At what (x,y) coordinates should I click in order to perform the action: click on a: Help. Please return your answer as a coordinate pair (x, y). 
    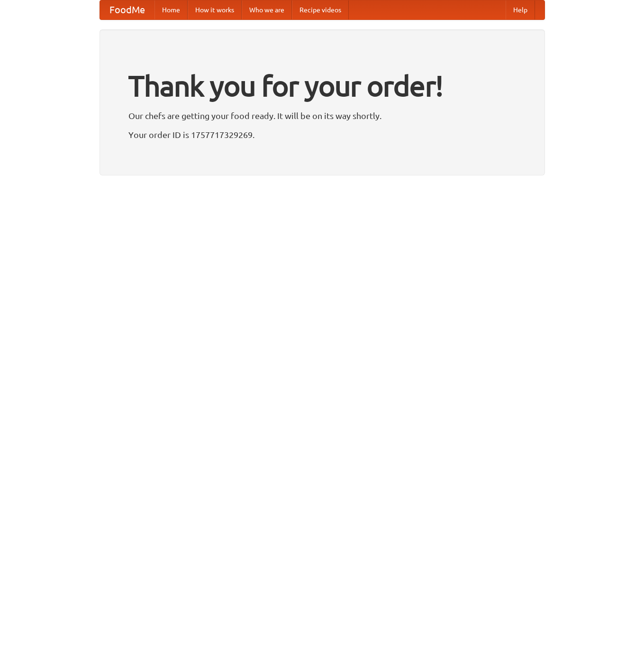
    Looking at the image, I should click on (520, 10).